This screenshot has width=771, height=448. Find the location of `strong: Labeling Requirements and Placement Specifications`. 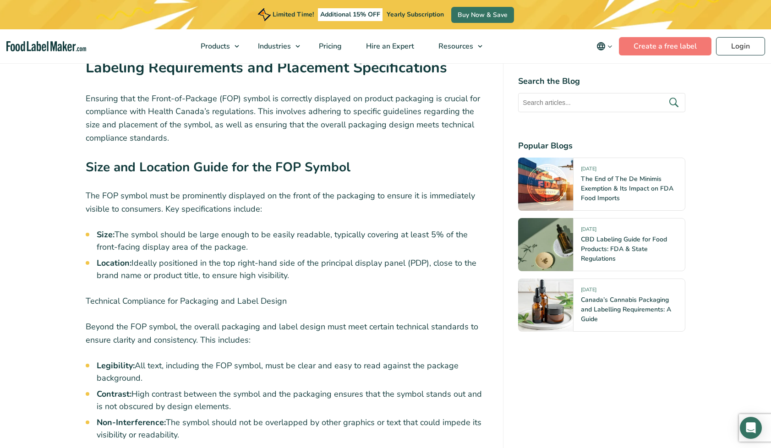

strong: Labeling Requirements and Placement Specifications is located at coordinates (266, 67).